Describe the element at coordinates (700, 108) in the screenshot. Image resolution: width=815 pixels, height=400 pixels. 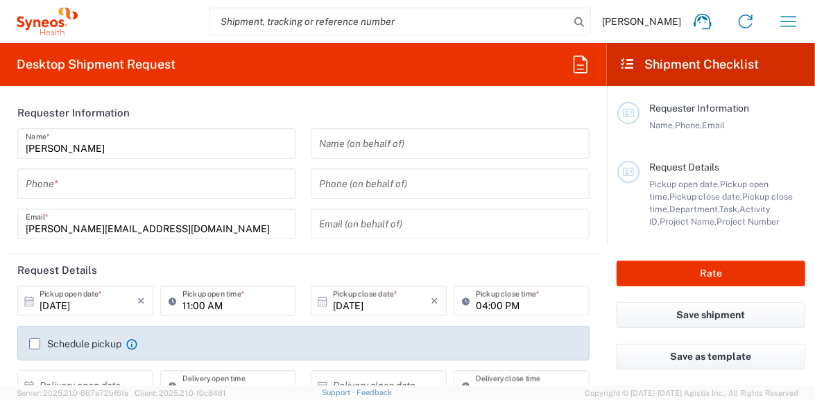
I see `span: Requester Information` at that location.